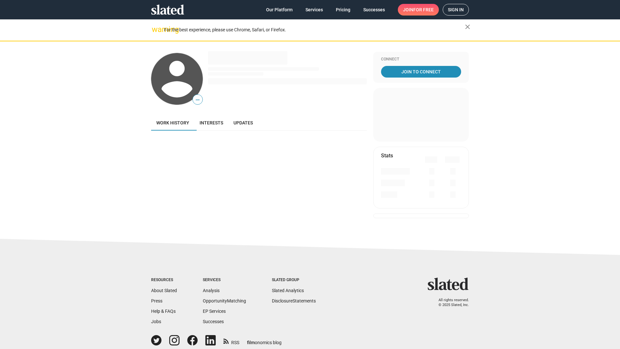 Image resolution: width=620 pixels, height=349 pixels. Describe the element at coordinates (280, 10) in the screenshot. I see `span: Our Platform` at that location.